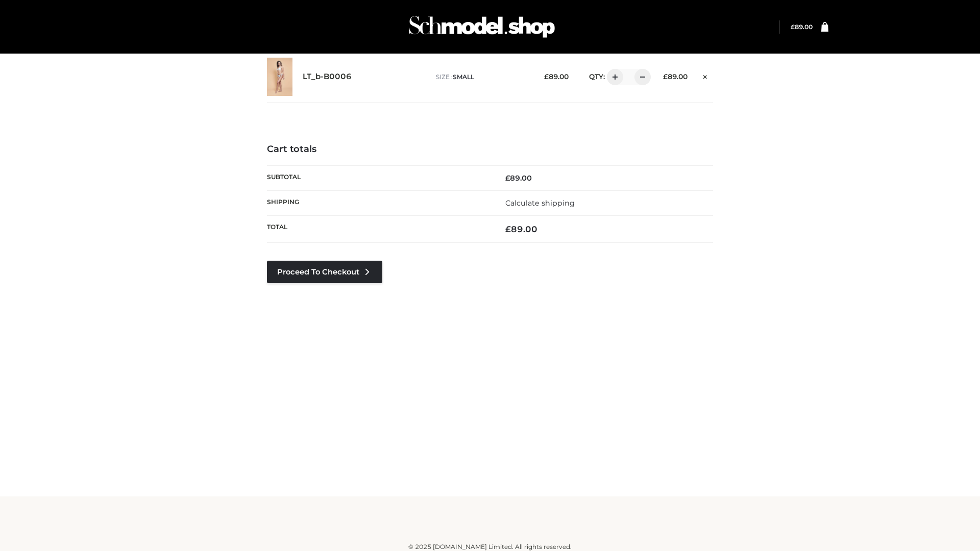  What do you see at coordinates (378, 203) in the screenshot?
I see `th: Shipping` at bounding box center [378, 203].